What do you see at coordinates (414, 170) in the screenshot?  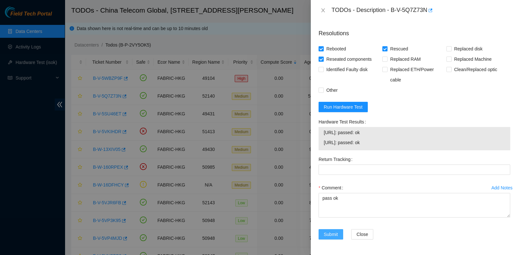 I see `input: Return Tracking` at bounding box center [414, 170].